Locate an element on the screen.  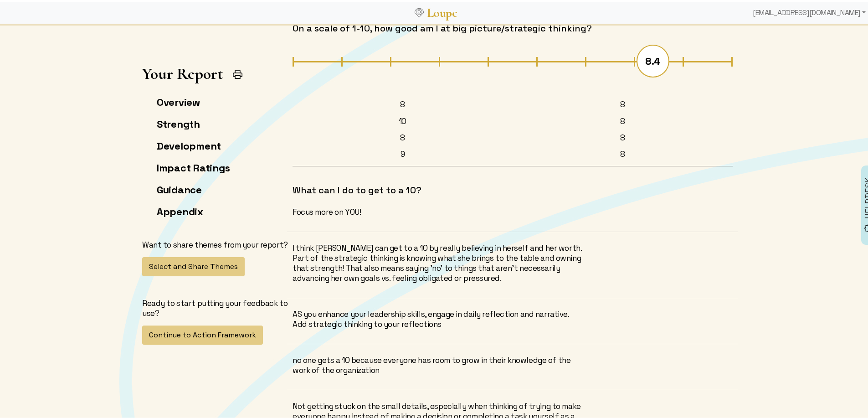
div: 8.4 is located at coordinates (653, 60).